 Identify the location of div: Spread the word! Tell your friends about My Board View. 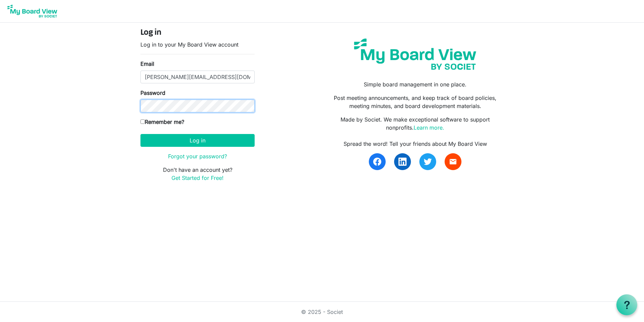
(415, 143).